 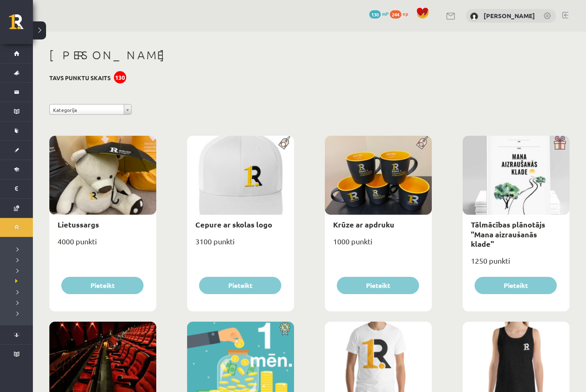 I want to click on a: 244 xp, so click(x=401, y=14).